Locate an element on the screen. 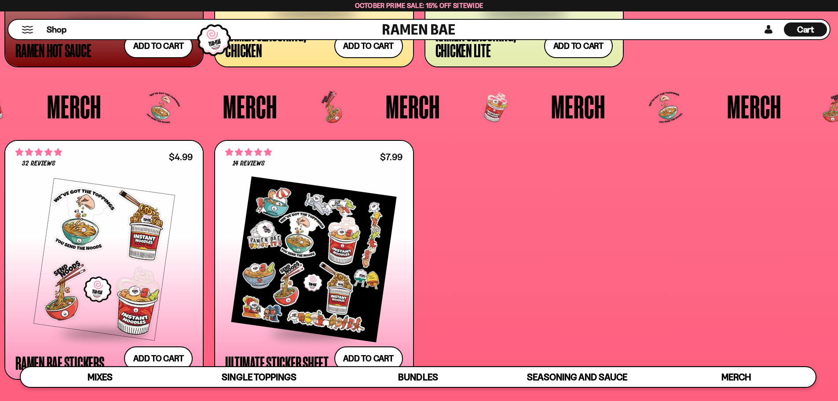  span: Single Toppings is located at coordinates (259, 376).